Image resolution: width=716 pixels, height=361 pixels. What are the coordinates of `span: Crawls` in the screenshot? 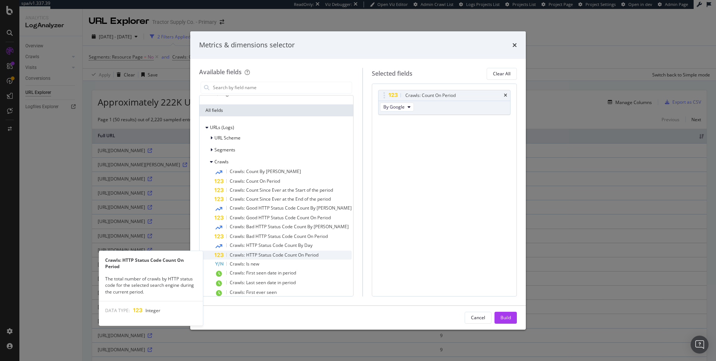 It's located at (221, 161).